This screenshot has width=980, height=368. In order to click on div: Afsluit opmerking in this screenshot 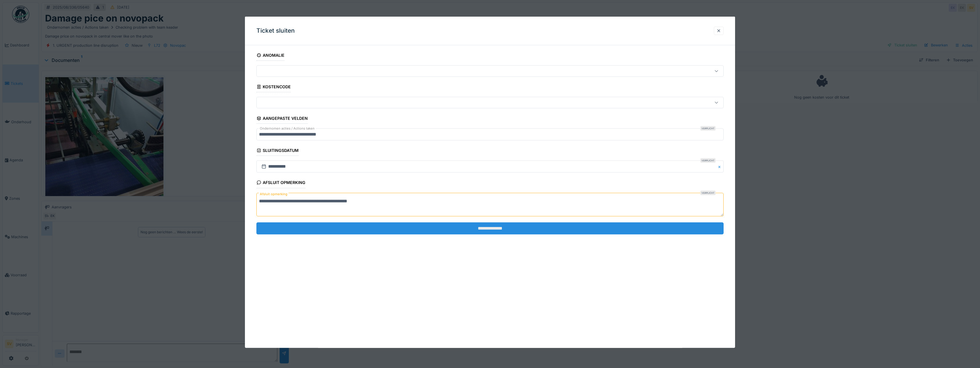, I will do `click(280, 183)`.